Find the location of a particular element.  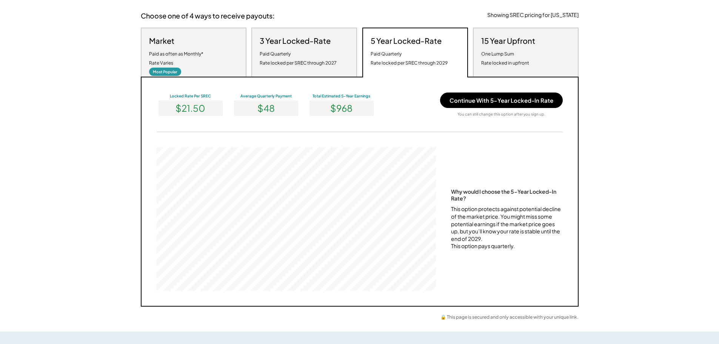

div: Why would I choose the 5-Year Locked-In Rate? is located at coordinates (507, 195).